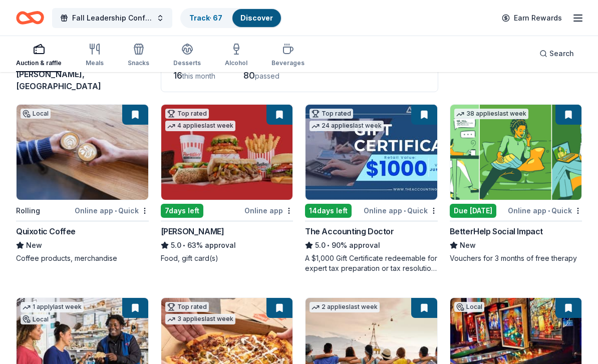  Describe the element at coordinates (227, 258) in the screenshot. I see `div: Food, gift card(s)` at that location.